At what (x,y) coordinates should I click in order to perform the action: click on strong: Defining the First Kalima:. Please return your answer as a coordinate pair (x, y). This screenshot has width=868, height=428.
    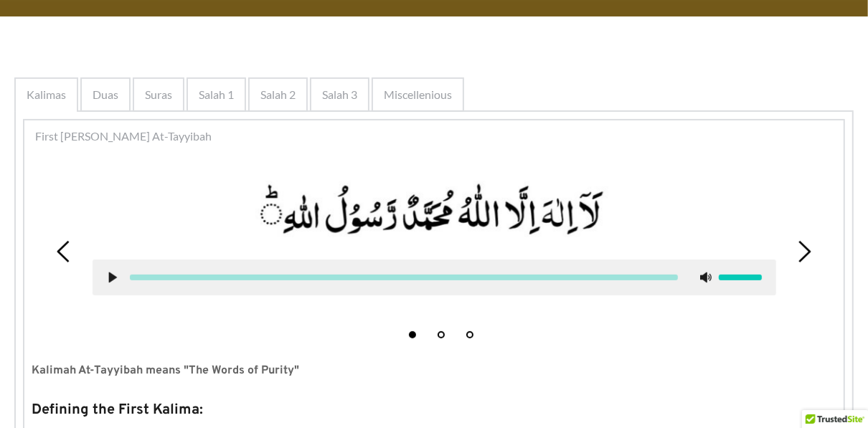
    Looking at the image, I should click on (117, 409).